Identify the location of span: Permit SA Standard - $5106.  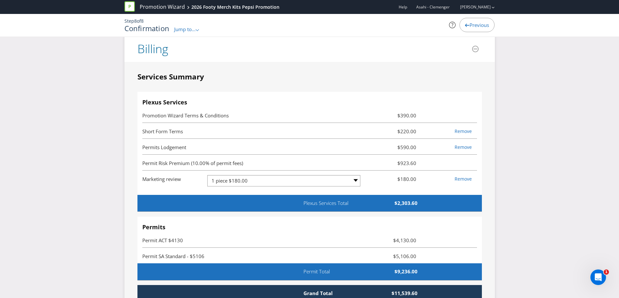
(173, 257).